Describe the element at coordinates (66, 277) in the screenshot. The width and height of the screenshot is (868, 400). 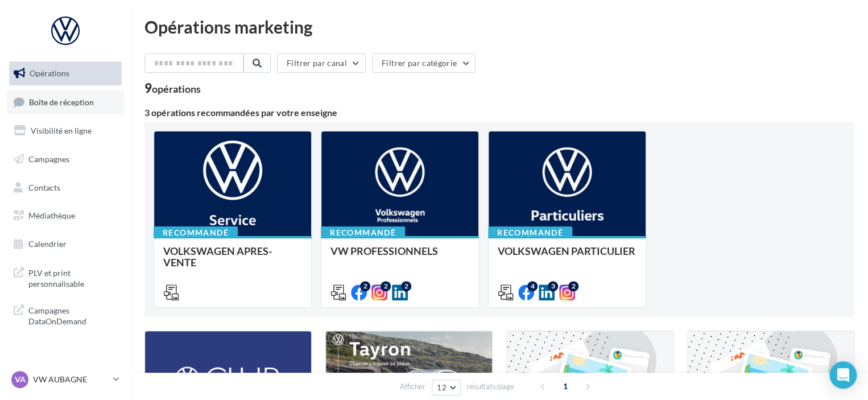
I see `a: PLV et print personnalisable` at that location.